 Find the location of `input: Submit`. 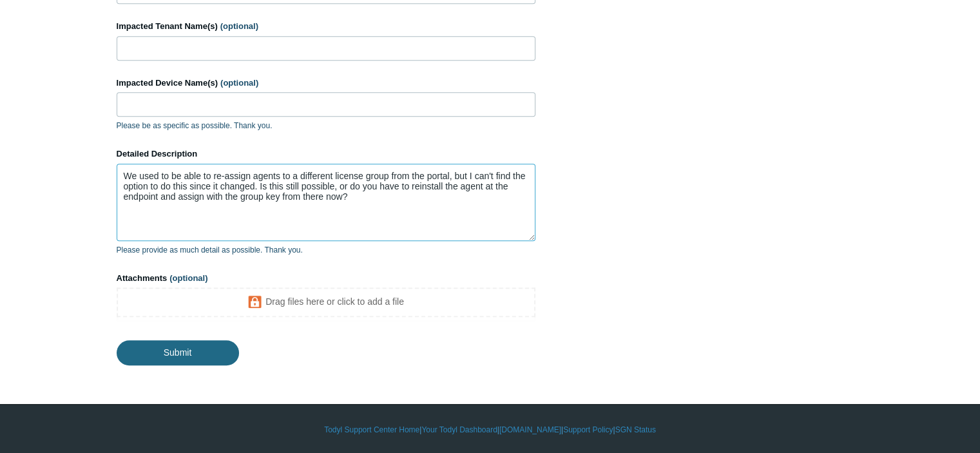

input: Submit is located at coordinates (178, 353).